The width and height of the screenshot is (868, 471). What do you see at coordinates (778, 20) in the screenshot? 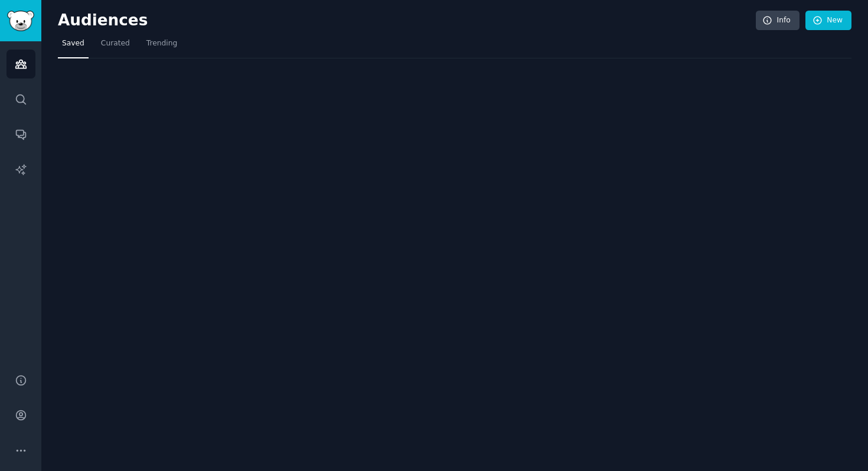
I see `a: Info` at bounding box center [778, 20].